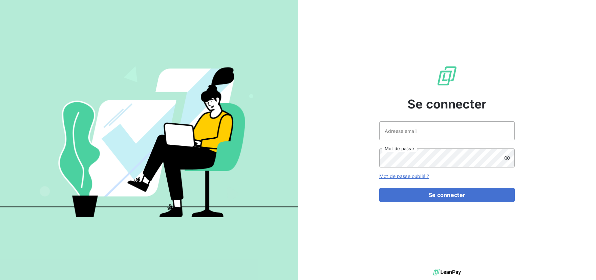 This screenshot has height=280, width=596. Describe the element at coordinates (447, 104) in the screenshot. I see `span: Se connecter` at that location.